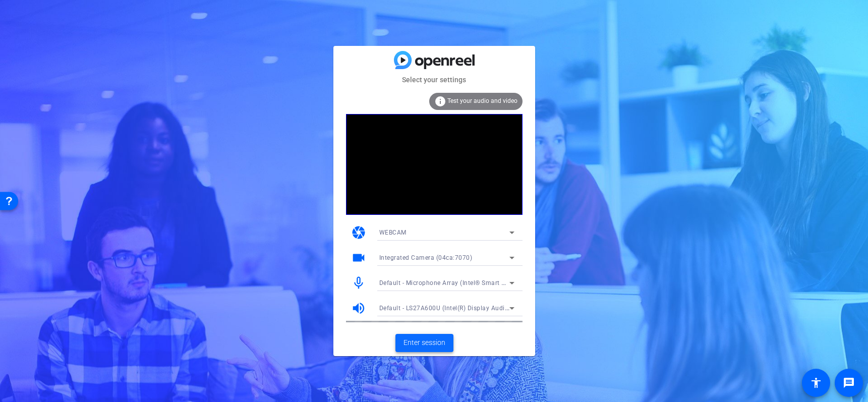 The height and width of the screenshot is (402, 868). Describe the element at coordinates (849, 383) in the screenshot. I see `mat-icon: message` at that location.